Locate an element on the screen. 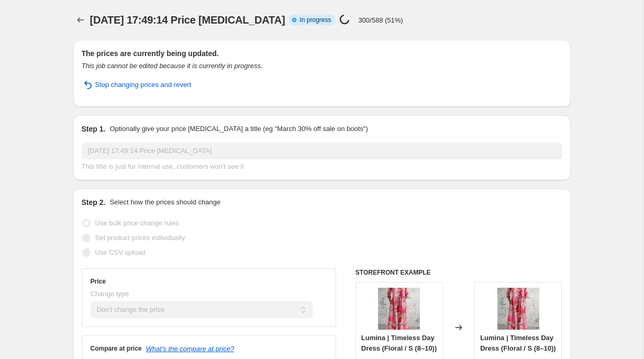 This screenshot has height=359, width=644. button: Price change jobs is located at coordinates (81, 20).